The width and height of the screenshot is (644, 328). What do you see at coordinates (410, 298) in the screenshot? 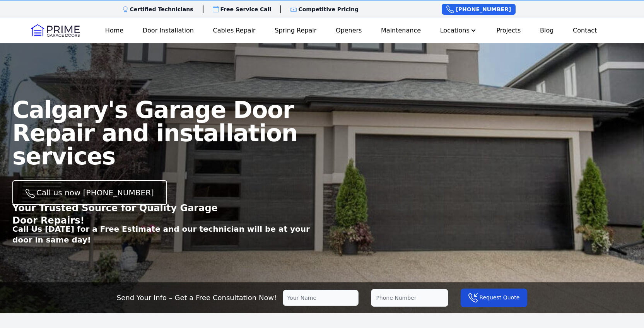
I see `input: Phone Number` at bounding box center [410, 298].